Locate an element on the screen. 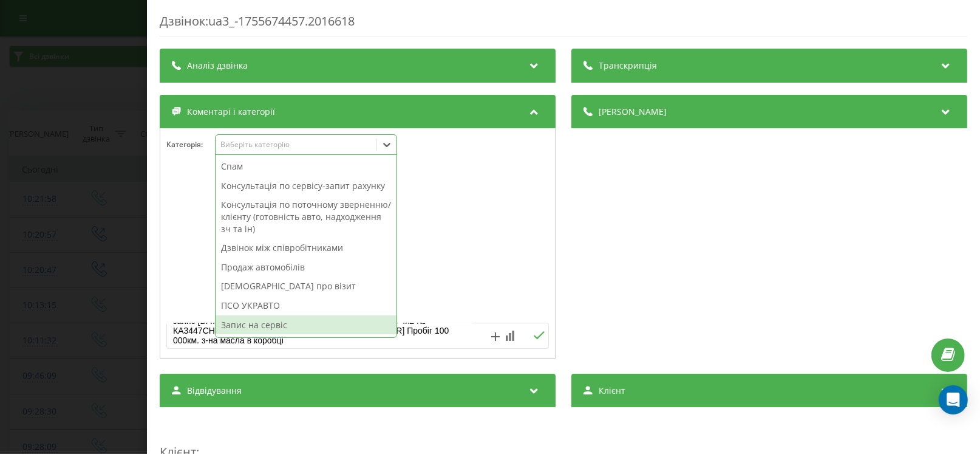 The height and width of the screenshot is (454, 980). div: Дзвінок між співробітниками is located at coordinates (306, 248).